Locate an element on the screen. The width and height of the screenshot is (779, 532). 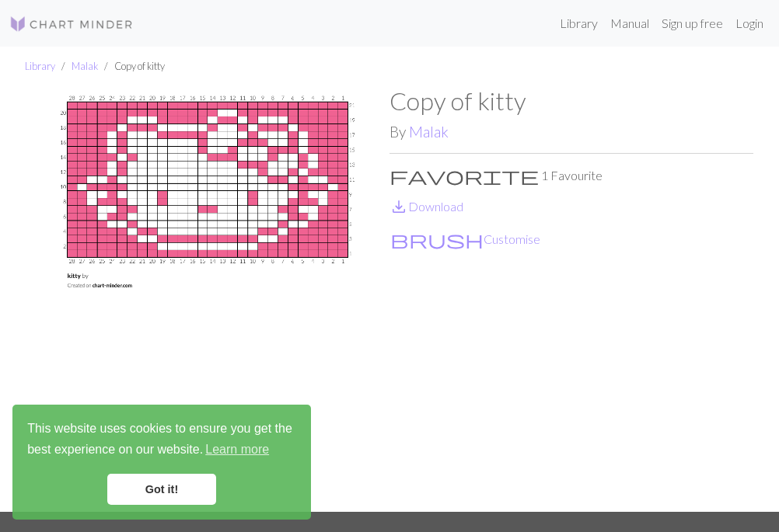
a: DownloadDownload is located at coordinates (426, 206).